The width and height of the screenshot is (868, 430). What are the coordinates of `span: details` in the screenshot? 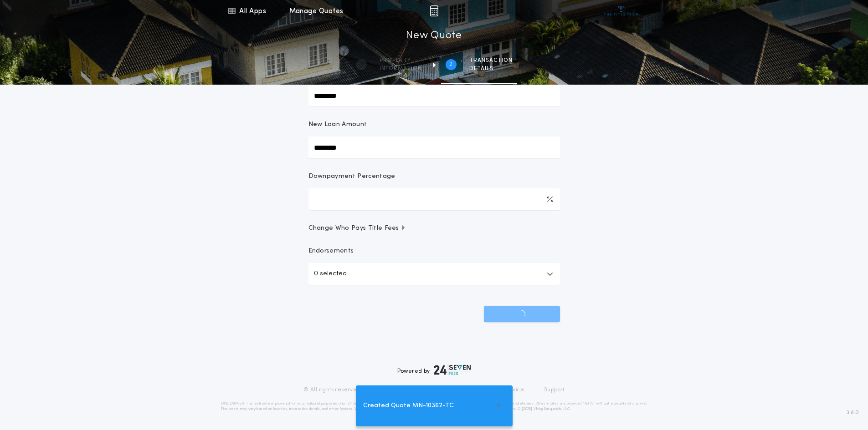 It's located at (490, 69).